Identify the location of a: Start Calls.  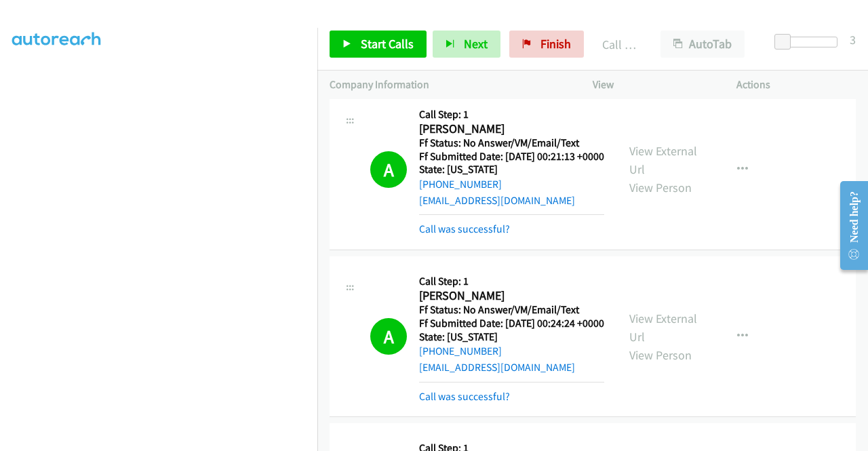
(378, 44).